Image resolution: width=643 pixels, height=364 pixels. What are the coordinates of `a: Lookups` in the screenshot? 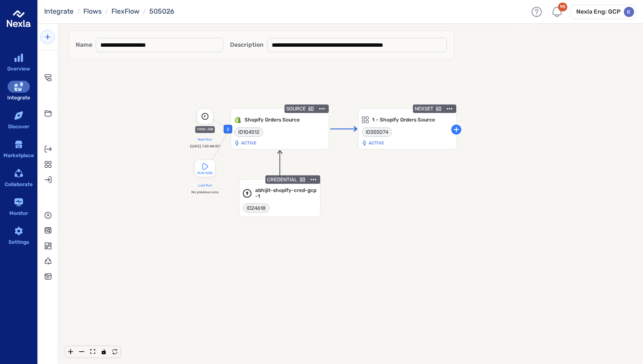 It's located at (48, 231).